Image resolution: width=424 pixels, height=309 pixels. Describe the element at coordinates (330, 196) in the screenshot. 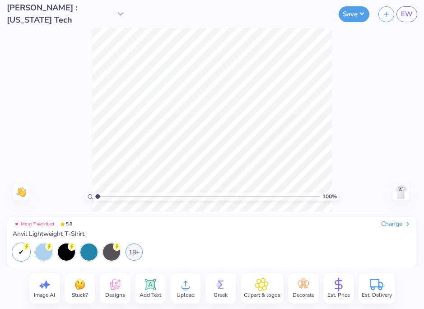

I see `span: 100 %` at that location.